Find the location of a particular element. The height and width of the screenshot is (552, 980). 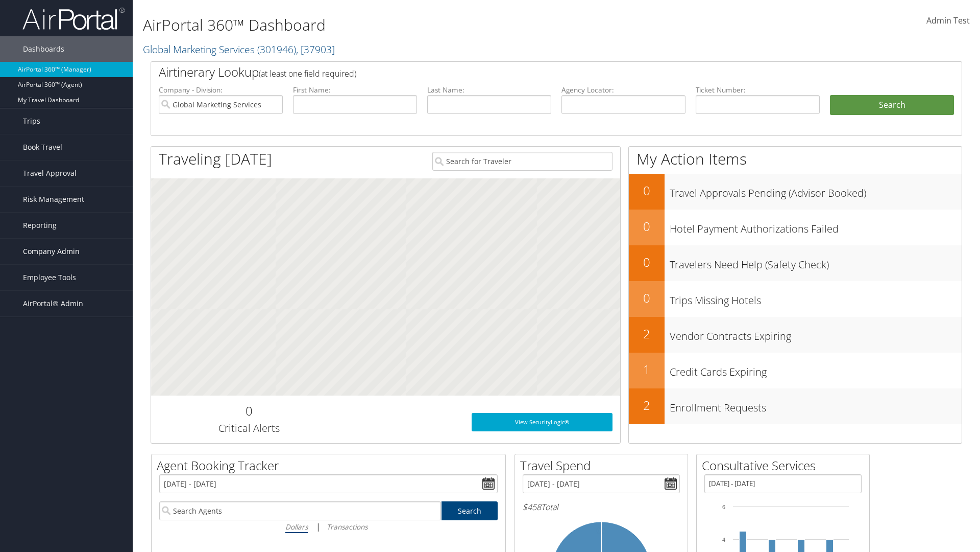

span: Dashboards is located at coordinates (44, 49).